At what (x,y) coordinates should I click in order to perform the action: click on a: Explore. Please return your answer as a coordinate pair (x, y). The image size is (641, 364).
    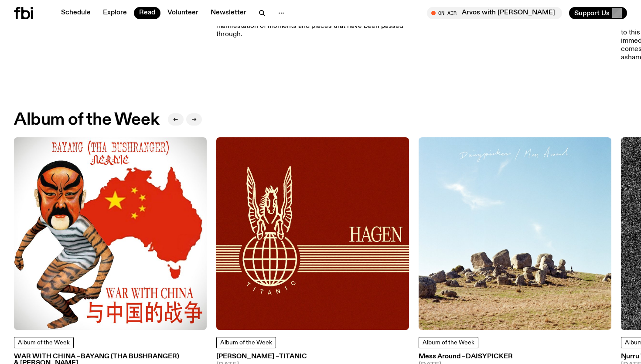
    Looking at the image, I should click on (115, 13).